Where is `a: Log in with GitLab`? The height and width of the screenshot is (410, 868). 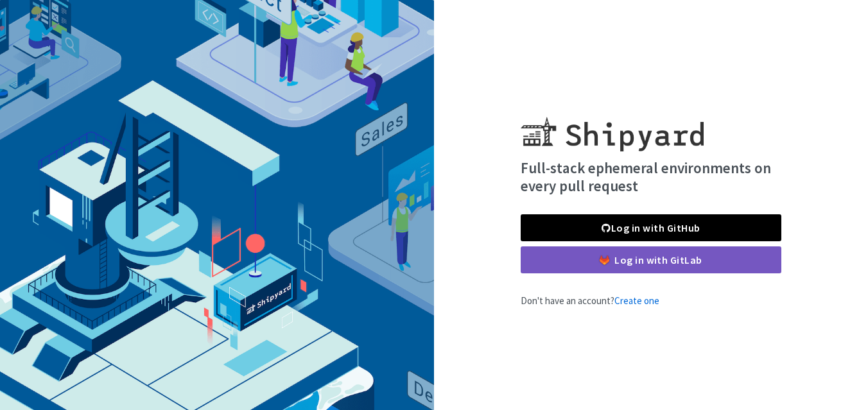
a: Log in with GitLab is located at coordinates (651, 260).